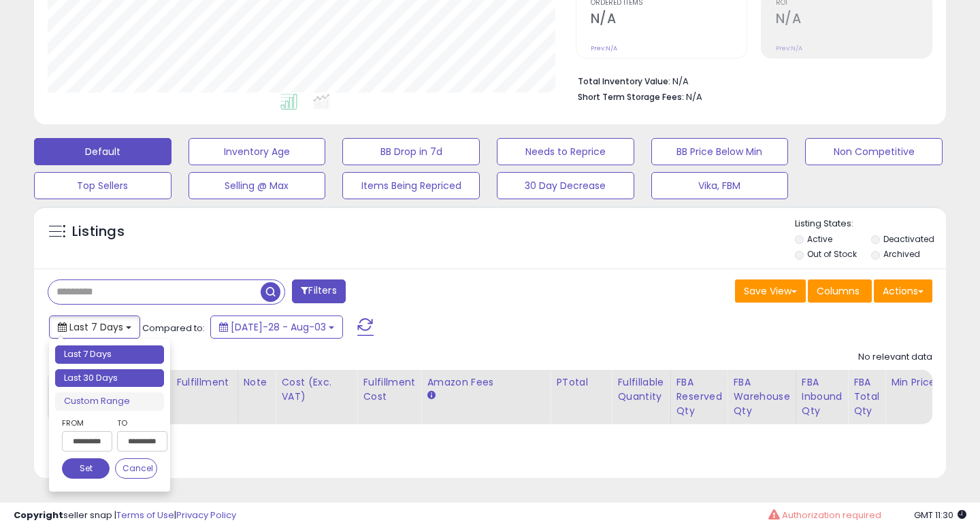  I want to click on div: Fulfillment, so click(203, 382).